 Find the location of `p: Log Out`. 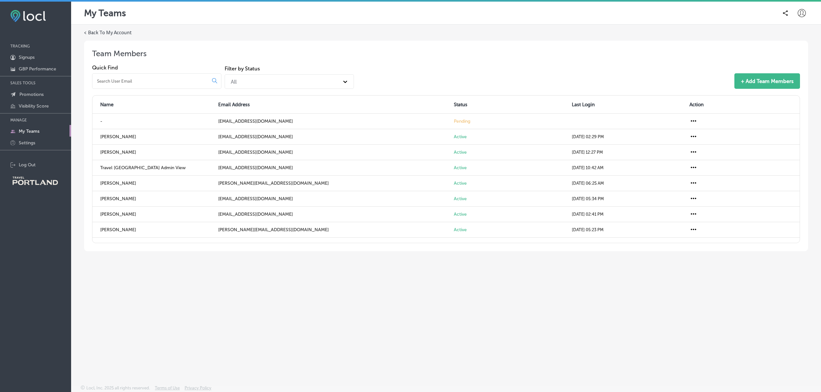

p: Log Out is located at coordinates (27, 165).